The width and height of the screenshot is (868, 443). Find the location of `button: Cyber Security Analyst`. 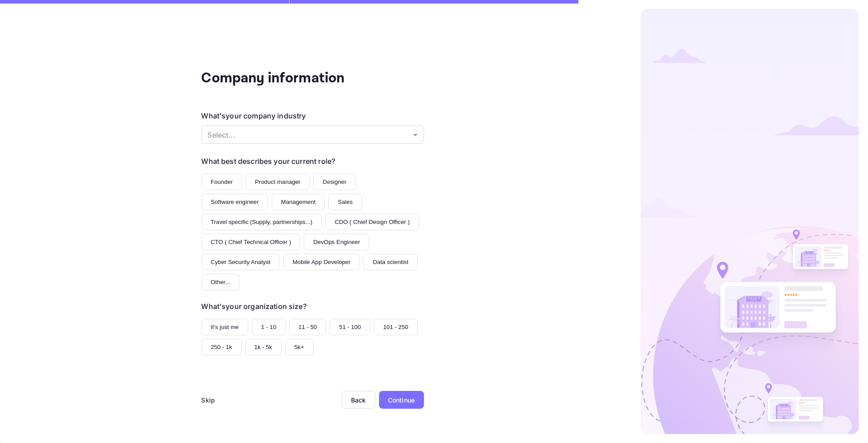

button: Cyber Security Analyst is located at coordinates (241, 261).